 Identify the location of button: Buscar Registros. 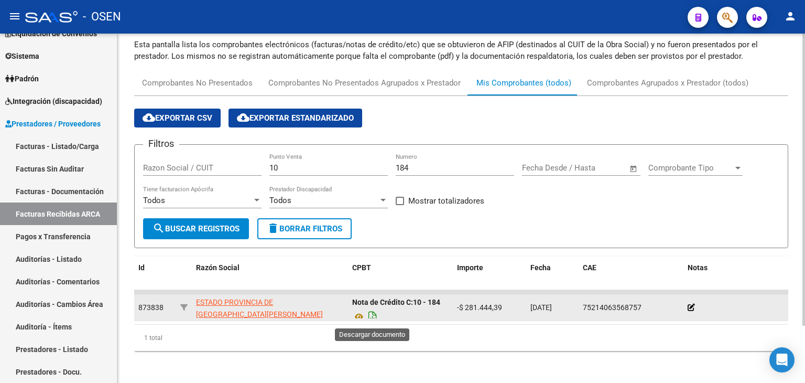
(196, 228).